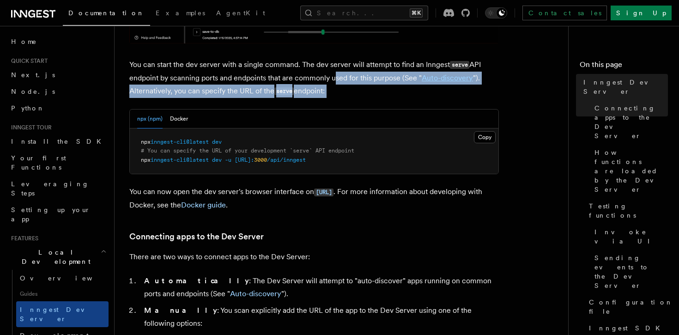  What do you see at coordinates (58, 188) in the screenshot?
I see `a: Leveraging Steps` at bounding box center [58, 188].